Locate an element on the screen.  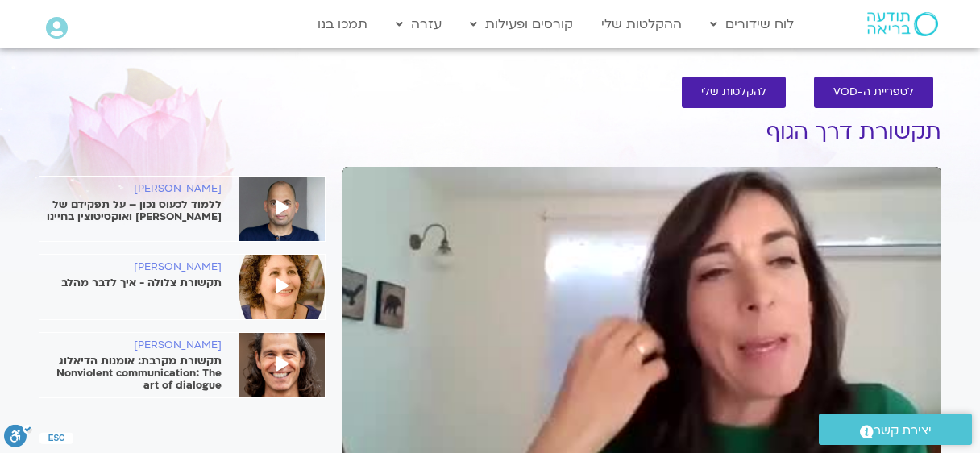
p: תקשורת צלולה - איך לדבר מהלב is located at coordinates (131, 283).